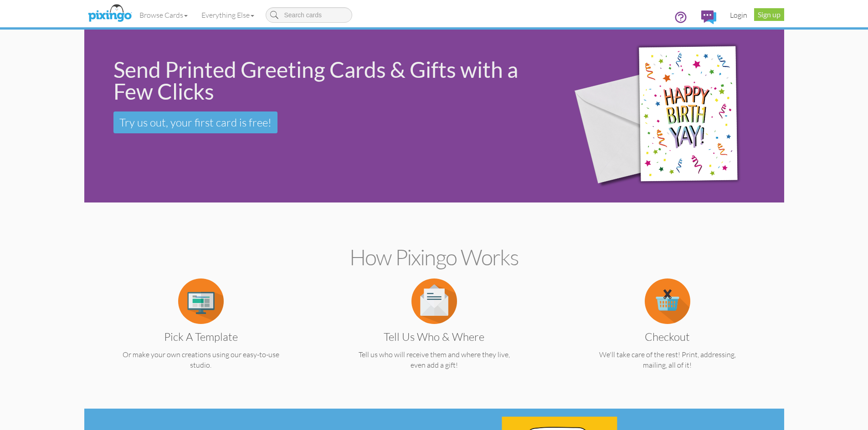  I want to click on h2: How Pixingo works, so click(434, 257).